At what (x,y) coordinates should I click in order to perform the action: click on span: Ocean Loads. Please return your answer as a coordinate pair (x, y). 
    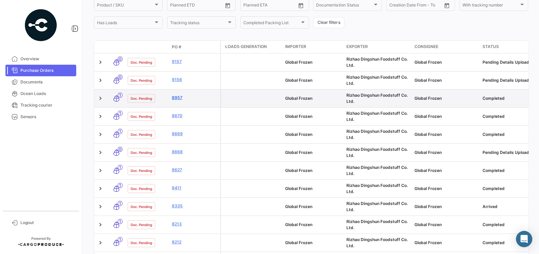
    Looking at the image, I should click on (47, 94).